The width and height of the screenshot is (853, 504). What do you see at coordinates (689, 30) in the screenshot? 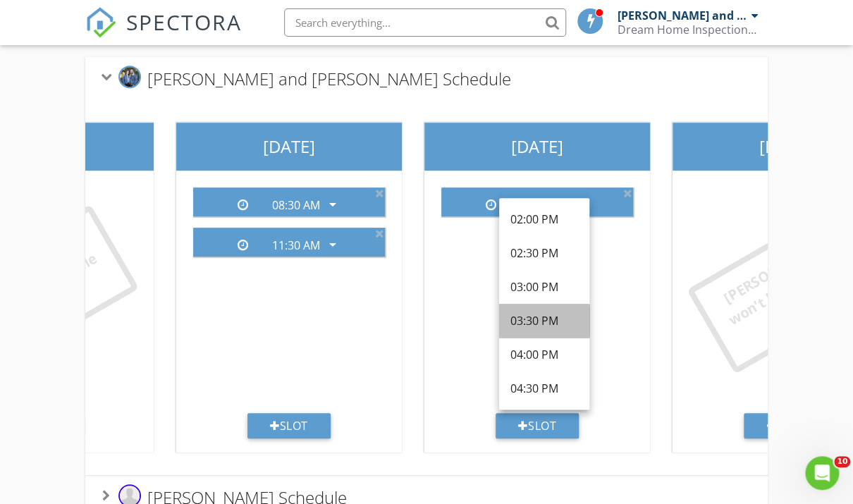
I see `div: Dream Home Inspections LLC` at bounding box center [689, 30].